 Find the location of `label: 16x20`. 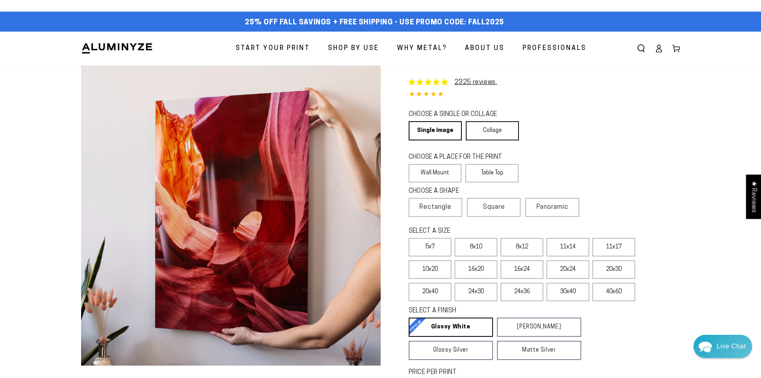

label: 16x20 is located at coordinates (476, 269).